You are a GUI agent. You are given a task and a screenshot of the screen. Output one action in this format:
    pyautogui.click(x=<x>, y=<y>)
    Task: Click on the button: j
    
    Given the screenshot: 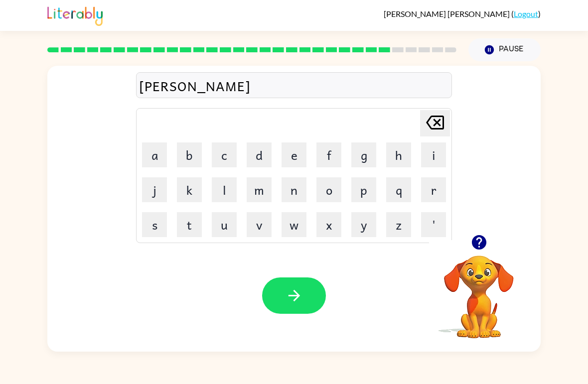 What is the action you would take?
    pyautogui.click(x=154, y=190)
    